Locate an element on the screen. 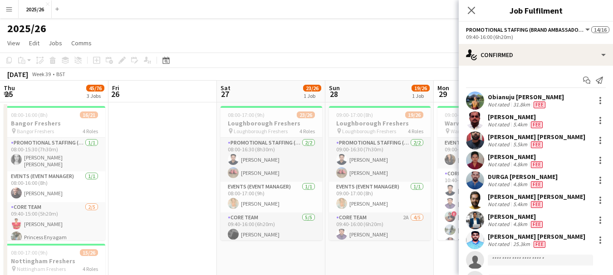 The width and height of the screenshot is (613, 275). span: Nottingham Freshers is located at coordinates (41, 269).